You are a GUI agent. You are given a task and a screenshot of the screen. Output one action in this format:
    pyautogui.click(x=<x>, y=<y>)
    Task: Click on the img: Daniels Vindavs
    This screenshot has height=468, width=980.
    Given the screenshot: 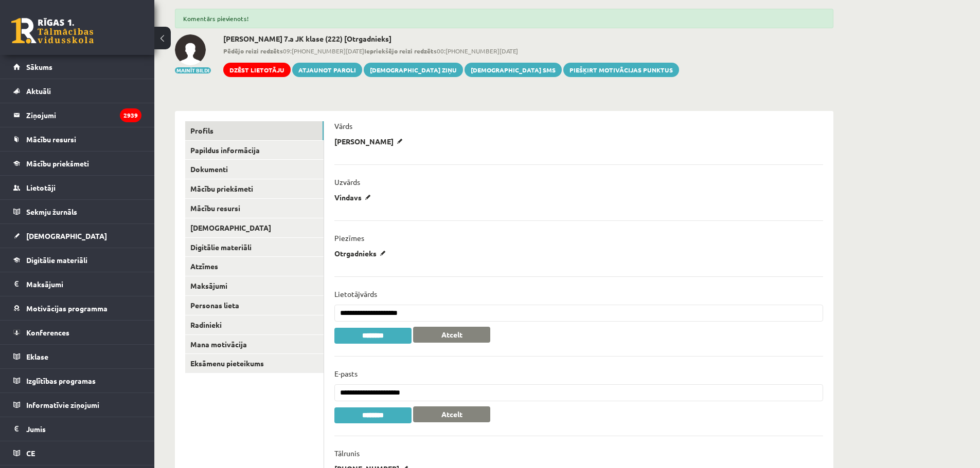 What is the action you would take?
    pyautogui.click(x=190, y=50)
    